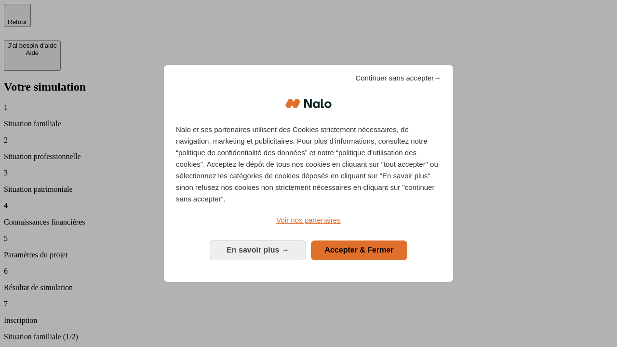 Image resolution: width=617 pixels, height=347 pixels. I want to click on img: Logo, so click(308, 104).